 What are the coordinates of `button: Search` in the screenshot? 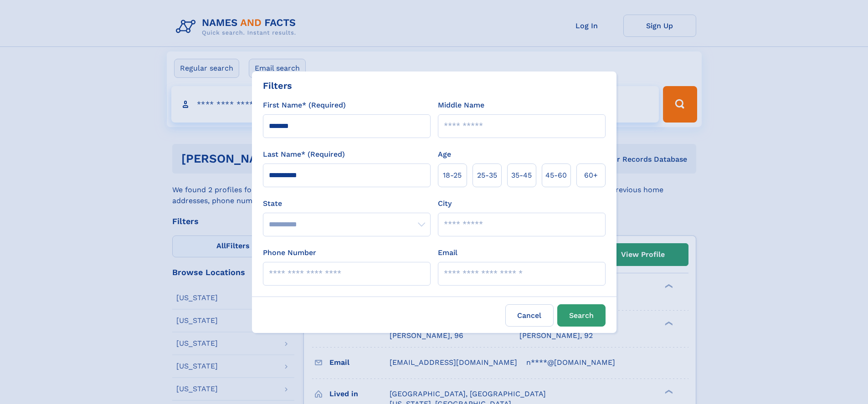 It's located at (582, 315).